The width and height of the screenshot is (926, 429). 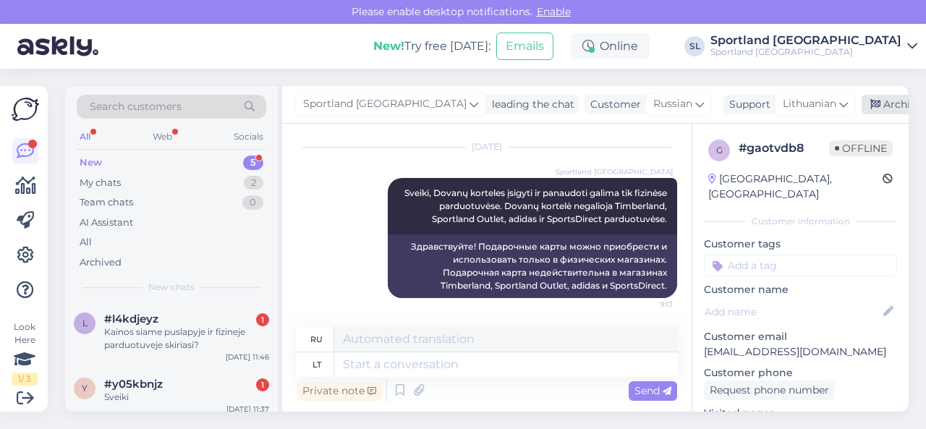 What do you see at coordinates (25, 353) in the screenshot?
I see `div: Look Here` at bounding box center [25, 353].